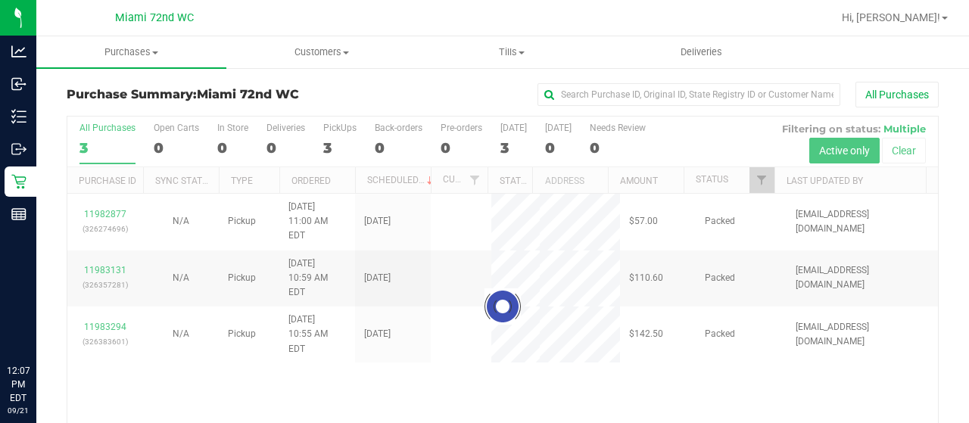 Image resolution: width=969 pixels, height=423 pixels. Describe the element at coordinates (511, 52) in the screenshot. I see `span: Tills` at that location.